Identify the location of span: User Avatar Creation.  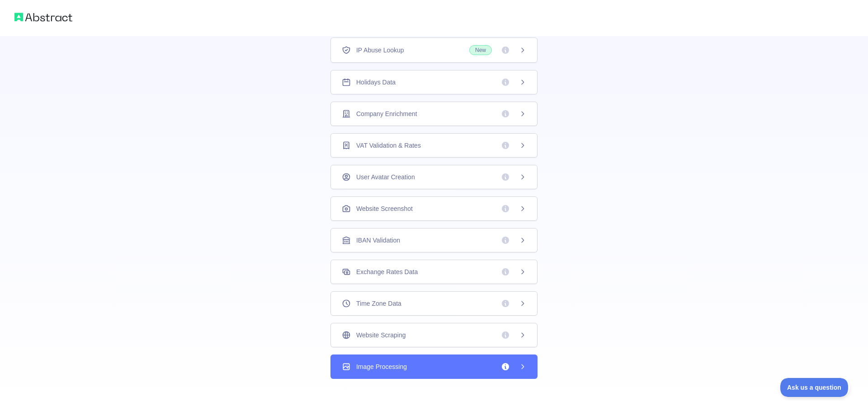
(386, 177).